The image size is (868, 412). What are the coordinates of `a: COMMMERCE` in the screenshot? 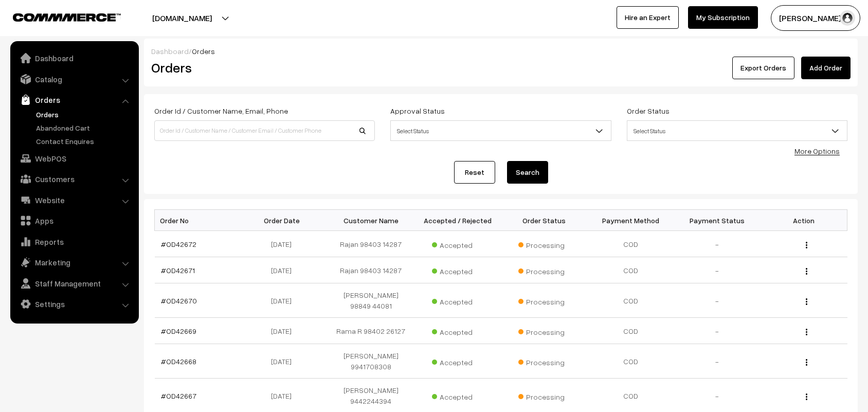 It's located at (57, 17).